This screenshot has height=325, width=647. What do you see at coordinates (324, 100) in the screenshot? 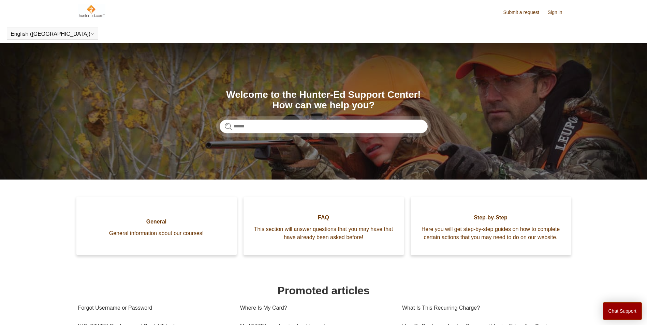
I see `h1: Welcome to the Hunter-Ed Support Center! How can we help you?` at bounding box center [324, 100].